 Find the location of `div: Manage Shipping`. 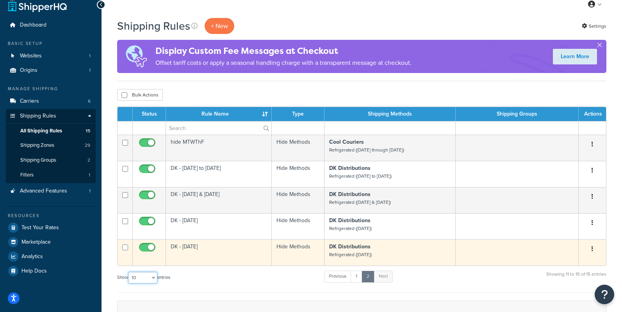

div: Manage Shipping is located at coordinates (51, 89).